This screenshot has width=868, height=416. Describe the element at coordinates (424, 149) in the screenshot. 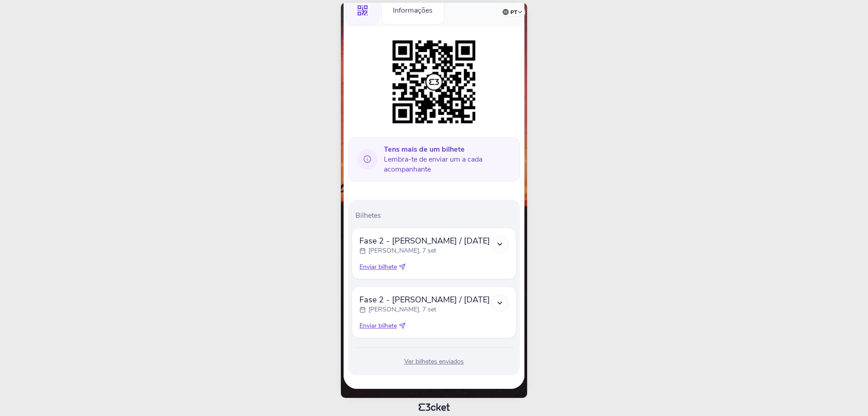

I see `b: Tens mais de um bilhete` at that location.